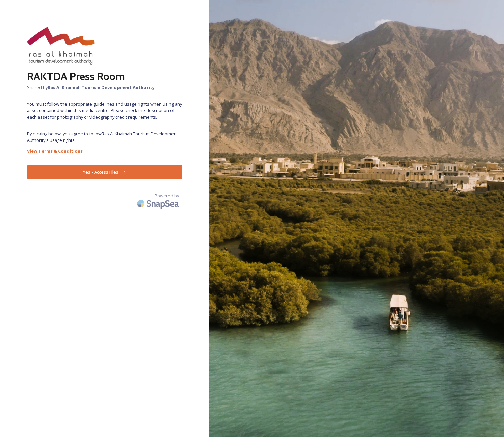 Image resolution: width=504 pixels, height=437 pixels. What do you see at coordinates (105, 151) in the screenshot?
I see `a: View Terms & Conditions` at bounding box center [105, 151].